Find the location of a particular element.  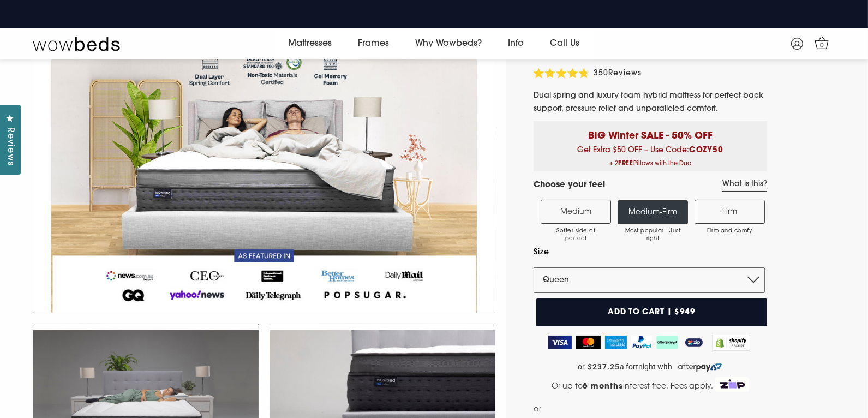

strong: 6 months is located at coordinates (603, 386).